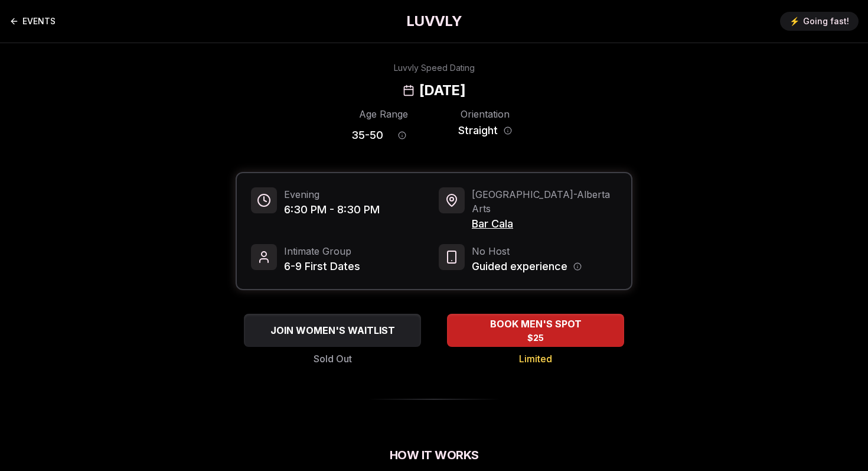 The image size is (868, 471). I want to click on span: Sold Out, so click(332, 359).